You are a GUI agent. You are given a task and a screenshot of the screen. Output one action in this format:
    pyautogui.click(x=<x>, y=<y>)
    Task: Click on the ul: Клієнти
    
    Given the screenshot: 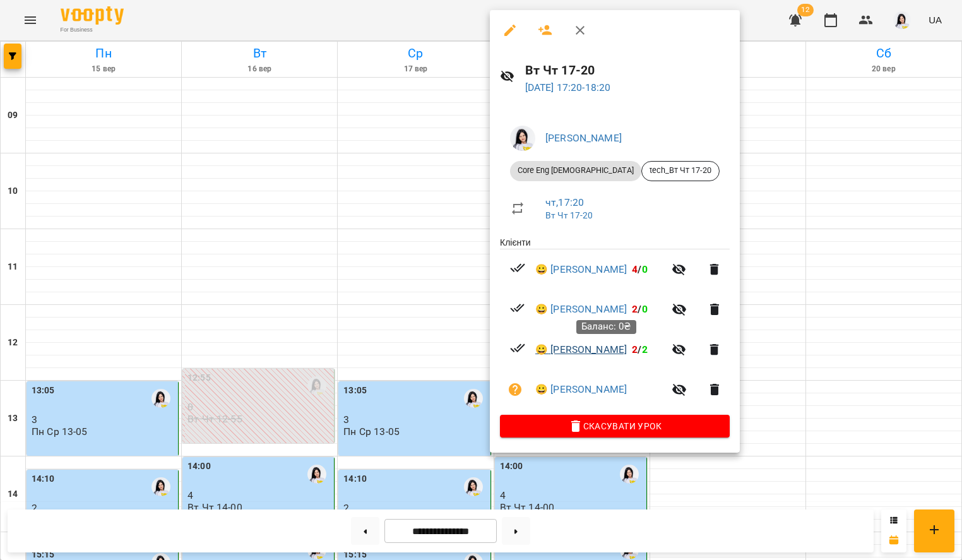 What is the action you would take?
    pyautogui.click(x=615, y=325)
    